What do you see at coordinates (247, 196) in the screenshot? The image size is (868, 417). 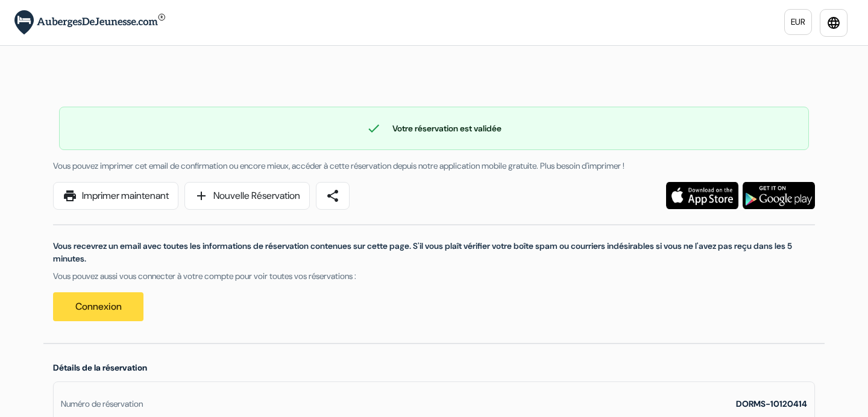 I see `a: addNouvelle Réservation` at bounding box center [247, 196].